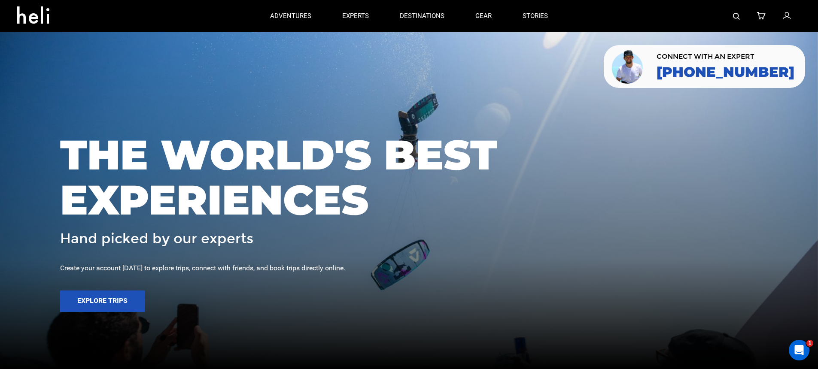  Describe the element at coordinates (409, 177) in the screenshot. I see `span: THE WORLD'S BEST EXPERIENCES` at that location.